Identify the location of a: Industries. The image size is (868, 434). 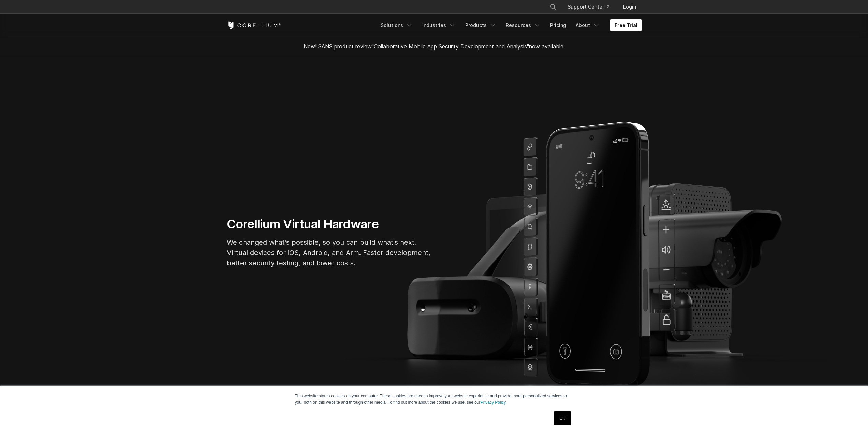
(439, 25).